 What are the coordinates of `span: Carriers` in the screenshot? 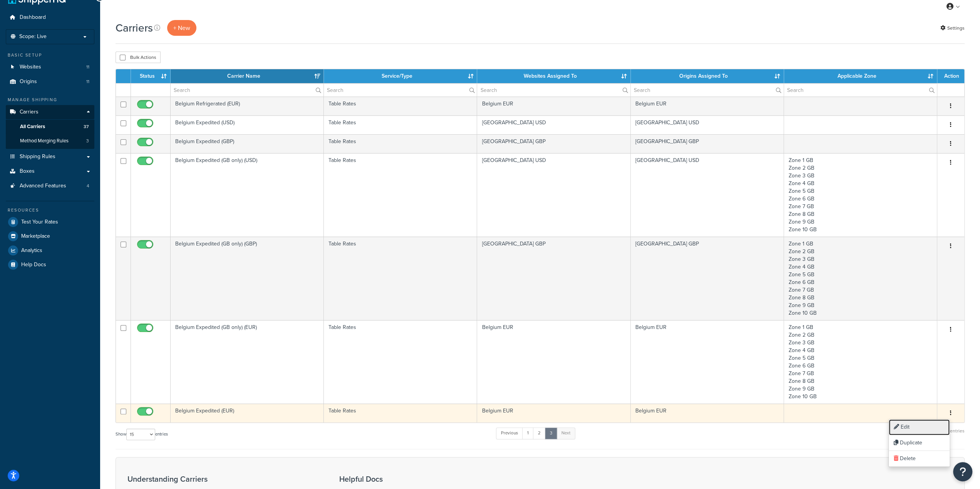 It's located at (29, 112).